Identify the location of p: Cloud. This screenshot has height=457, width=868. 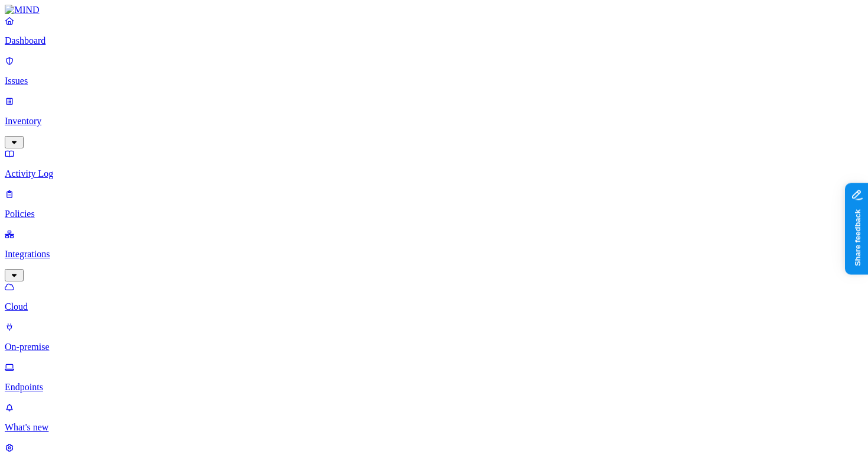
(434, 306).